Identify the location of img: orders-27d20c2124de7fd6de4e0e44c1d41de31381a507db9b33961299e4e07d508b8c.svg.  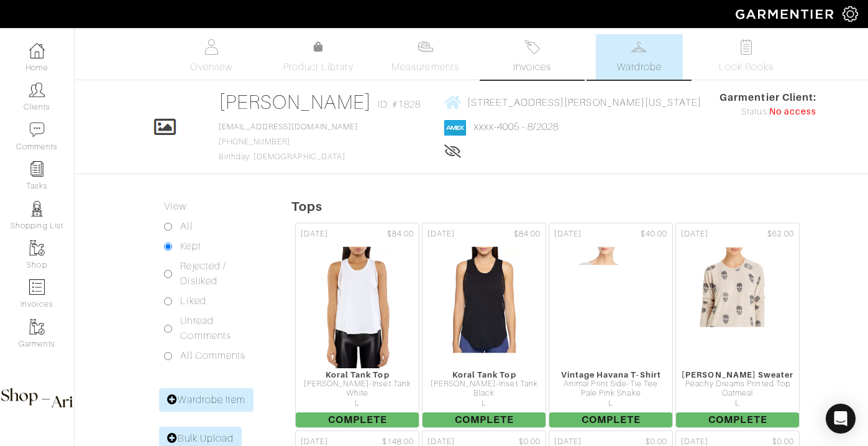
(532, 47).